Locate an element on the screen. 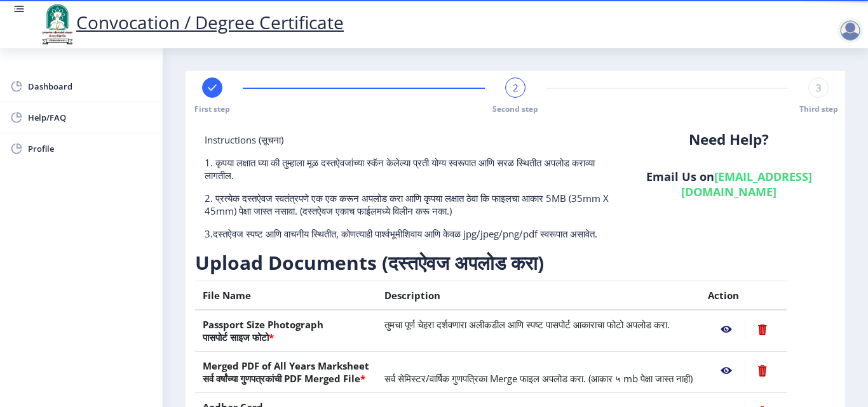 This screenshot has height=407, width=868. span: Profile is located at coordinates (90, 149).